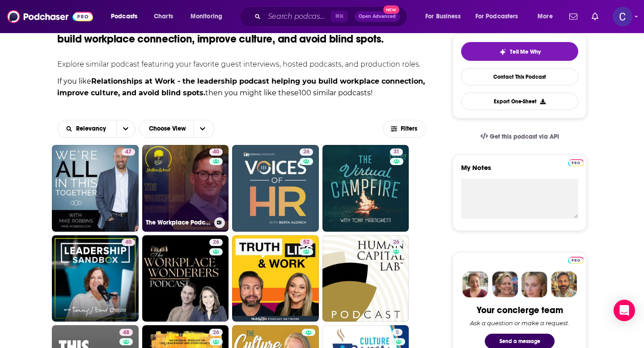  What do you see at coordinates (396, 152) in the screenshot?
I see `span: 31` at bounding box center [396, 152].